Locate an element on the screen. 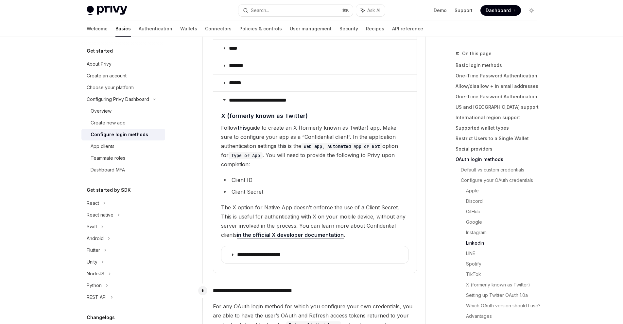 The height and width of the screenshot is (324, 623). a: Create an account is located at coordinates (123, 76).